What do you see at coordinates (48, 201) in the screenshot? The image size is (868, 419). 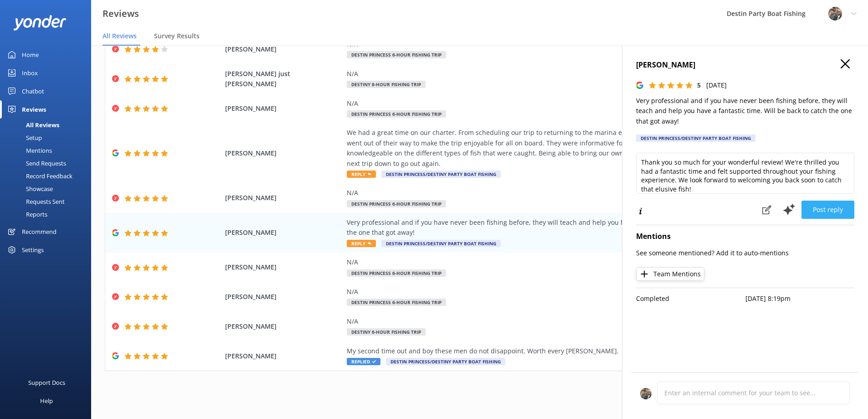 I see `a: Requests Sent` at bounding box center [48, 201].